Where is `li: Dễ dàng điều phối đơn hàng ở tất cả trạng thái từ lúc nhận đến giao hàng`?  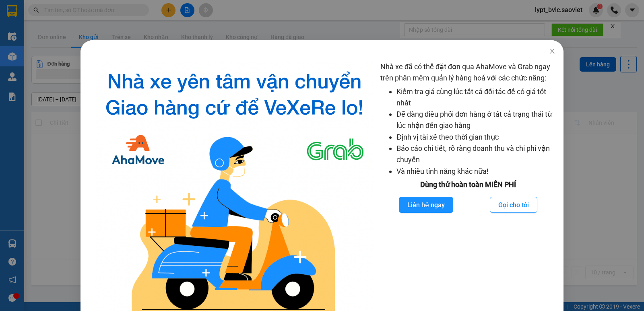
li: Dễ dàng điều phối đơn hàng ở tất cả trạng thái từ lúc nhận đến giao hàng is located at coordinates (476, 120).